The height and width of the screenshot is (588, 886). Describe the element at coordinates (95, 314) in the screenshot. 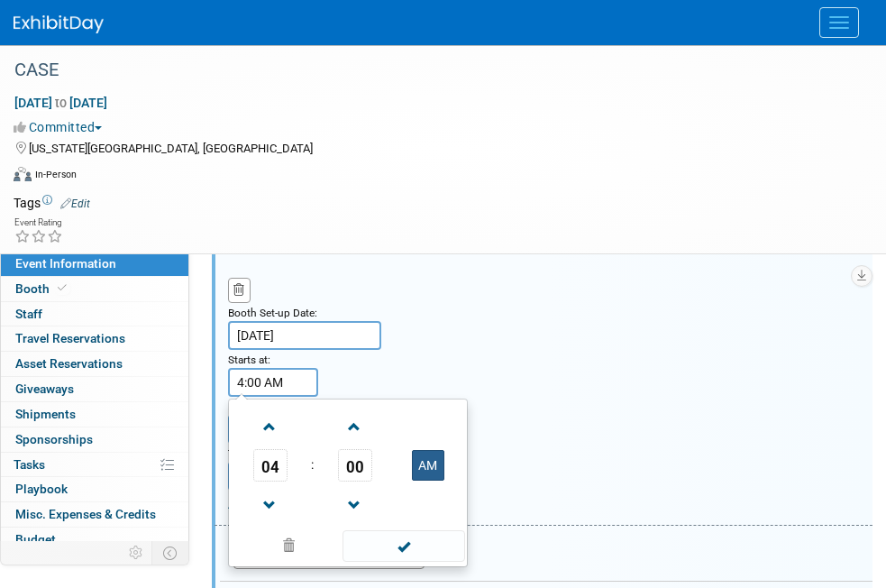

I see `a: Staff` at that location.